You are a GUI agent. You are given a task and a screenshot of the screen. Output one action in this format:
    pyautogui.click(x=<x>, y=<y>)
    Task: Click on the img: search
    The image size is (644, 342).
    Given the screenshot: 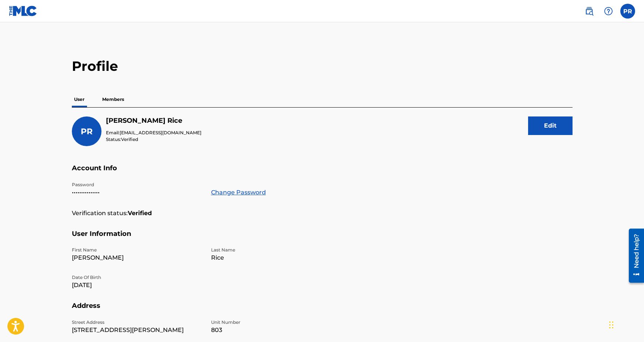 What is the action you would take?
    pyautogui.click(x=590, y=11)
    